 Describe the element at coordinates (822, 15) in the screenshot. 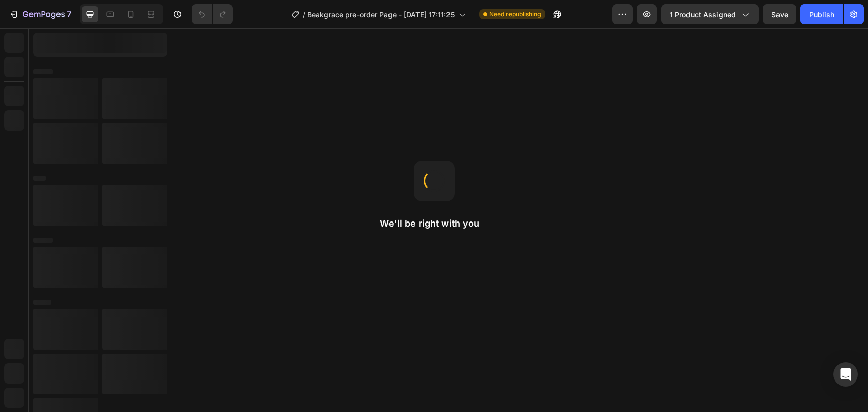

I see `button: Publish` at that location.